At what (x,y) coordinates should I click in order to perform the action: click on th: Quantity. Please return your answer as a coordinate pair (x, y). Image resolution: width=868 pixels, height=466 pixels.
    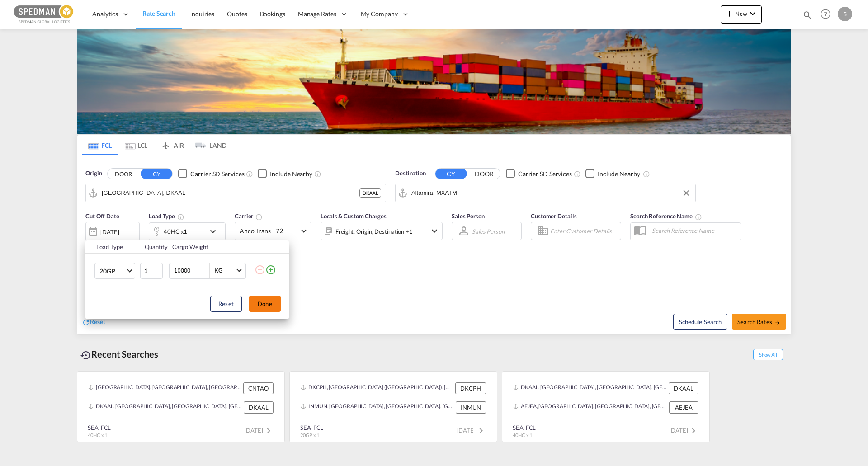
    Looking at the image, I should click on (154, 247).